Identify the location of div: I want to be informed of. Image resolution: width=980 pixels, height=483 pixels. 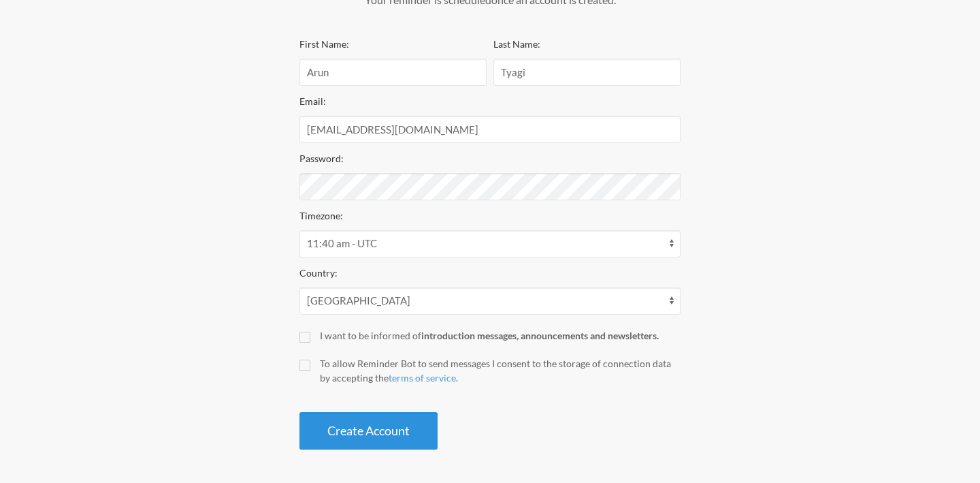
(500, 335).